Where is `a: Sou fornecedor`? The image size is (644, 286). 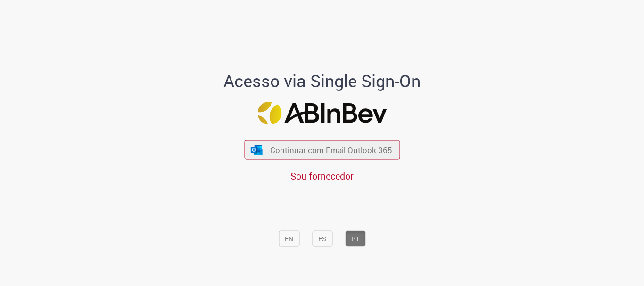
a: Sou fornecedor is located at coordinates (322, 176).